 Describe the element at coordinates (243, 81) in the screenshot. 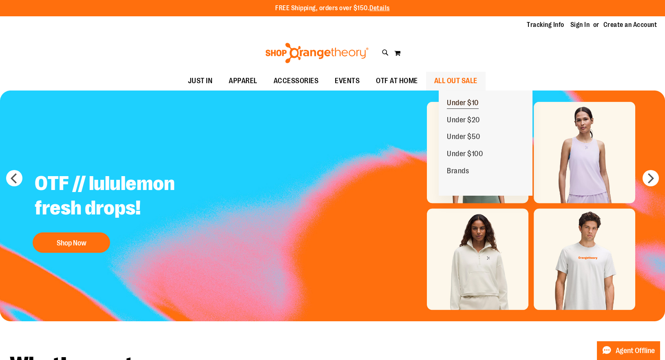

I see `span: APPAREL` at that location.